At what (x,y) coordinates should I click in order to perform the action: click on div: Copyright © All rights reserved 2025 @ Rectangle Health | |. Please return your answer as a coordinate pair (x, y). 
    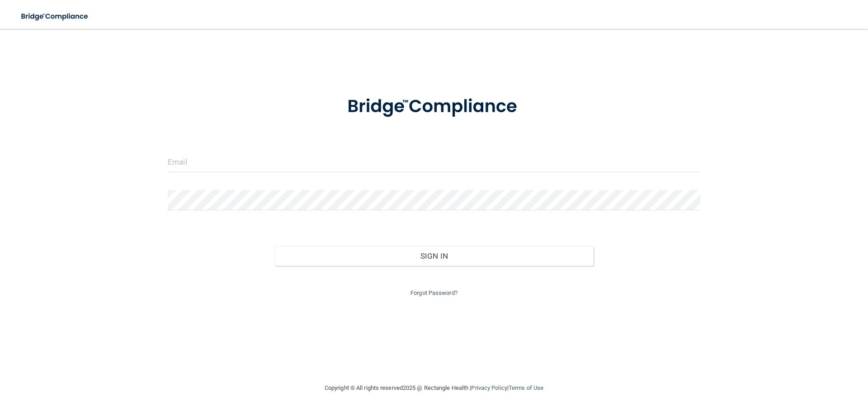
    Looking at the image, I should click on (434, 388).